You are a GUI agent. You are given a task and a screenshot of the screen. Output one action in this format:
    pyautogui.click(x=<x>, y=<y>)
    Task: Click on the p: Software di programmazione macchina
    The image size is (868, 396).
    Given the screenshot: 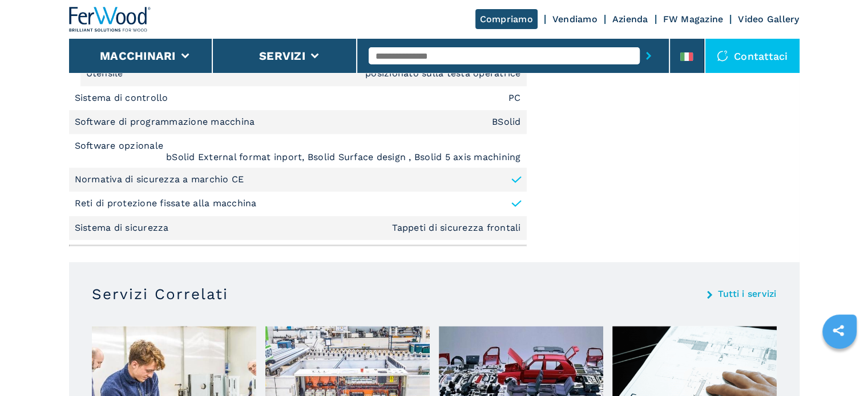 What is the action you would take?
    pyautogui.click(x=166, y=122)
    